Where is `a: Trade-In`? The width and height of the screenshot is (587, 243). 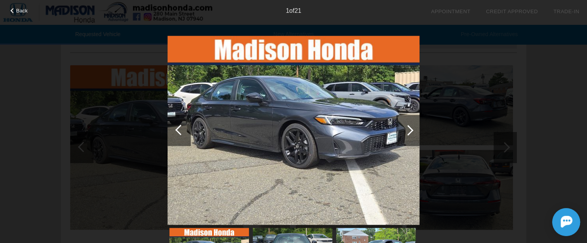
a: Trade-In is located at coordinates (566, 11).